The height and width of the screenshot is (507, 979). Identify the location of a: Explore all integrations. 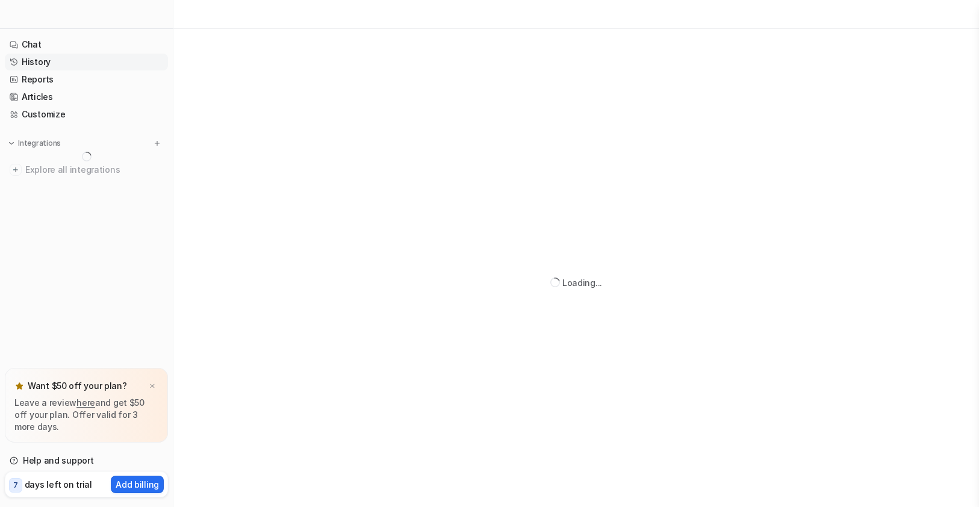
(86, 170).